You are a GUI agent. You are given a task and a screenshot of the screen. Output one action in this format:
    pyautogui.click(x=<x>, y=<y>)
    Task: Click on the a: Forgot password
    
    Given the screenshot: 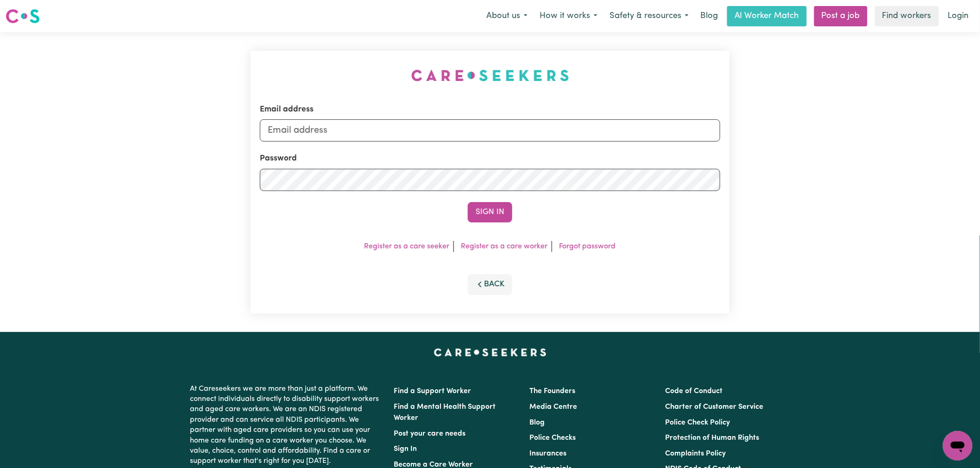 What is the action you would take?
    pyautogui.click(x=588, y=247)
    